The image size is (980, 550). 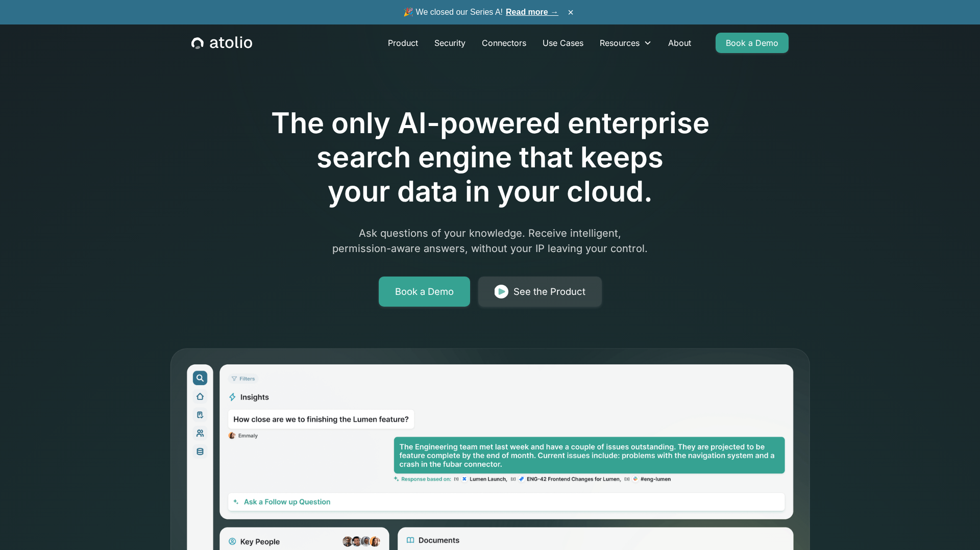 What do you see at coordinates (403, 43) in the screenshot?
I see `a: Product` at bounding box center [403, 43].